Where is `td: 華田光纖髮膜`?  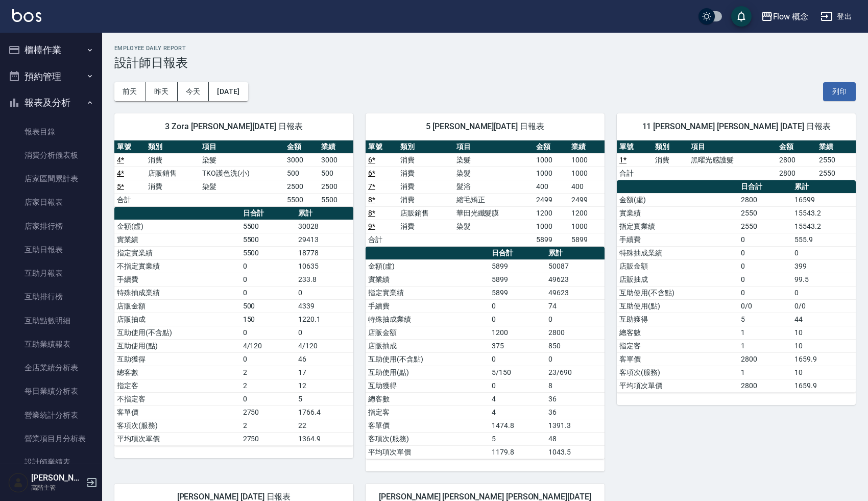
td: 華田光纖髮膜 is located at coordinates (494, 214).